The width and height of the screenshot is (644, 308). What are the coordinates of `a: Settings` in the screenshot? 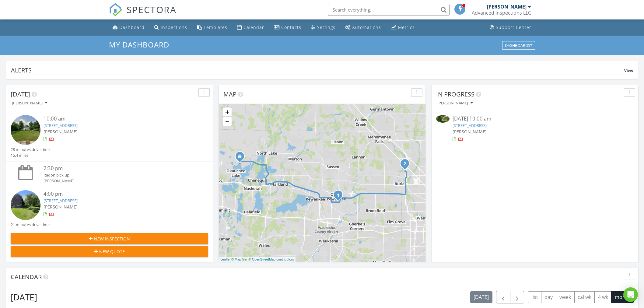 It's located at (323, 27).